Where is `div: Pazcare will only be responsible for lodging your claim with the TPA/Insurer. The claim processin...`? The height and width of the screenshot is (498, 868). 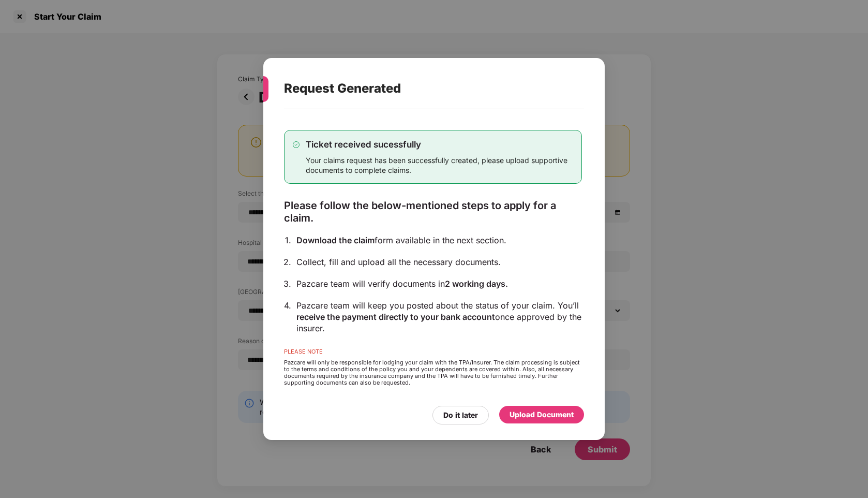
div: Pazcare will only be responsible for lodging your claim with the TPA/Insurer. The claim processin... is located at coordinates (433, 373).